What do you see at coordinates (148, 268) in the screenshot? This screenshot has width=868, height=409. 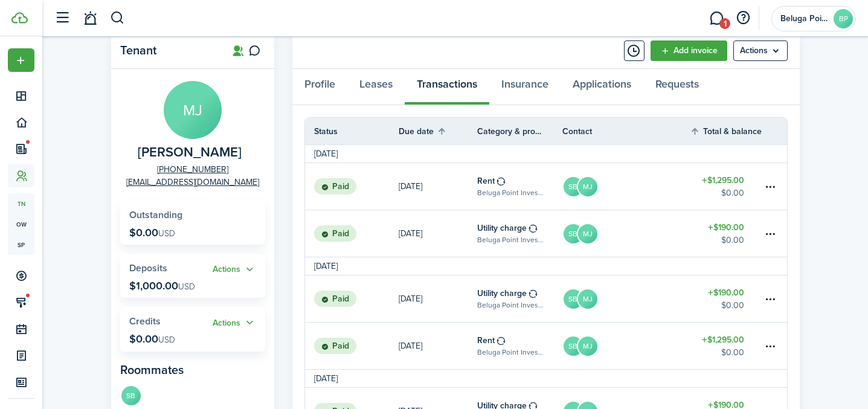 I see `span: Deposits` at bounding box center [148, 268].